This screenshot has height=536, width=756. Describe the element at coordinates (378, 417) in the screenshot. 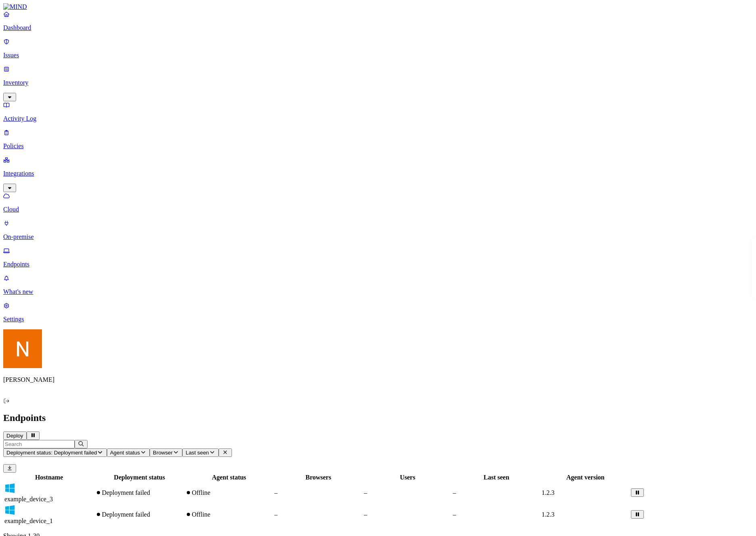

I see `h2: Endpoints` at that location.